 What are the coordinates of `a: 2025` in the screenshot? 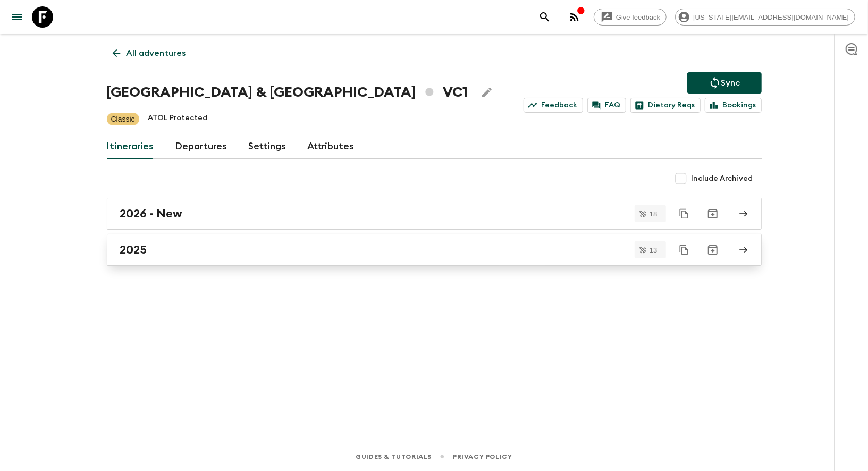 It's located at (434, 250).